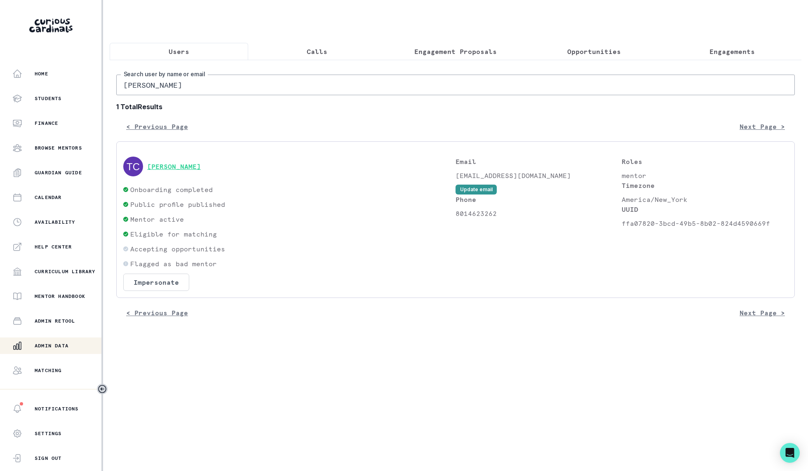 Image resolution: width=808 pixels, height=471 pixels. Describe the element at coordinates (179, 52) in the screenshot. I see `p: Users` at that location.